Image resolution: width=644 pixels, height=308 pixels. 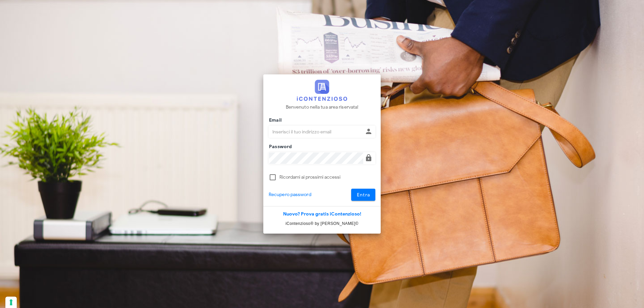 I want to click on input: Inserisci il tuo indirizzo email, so click(x=316, y=132).